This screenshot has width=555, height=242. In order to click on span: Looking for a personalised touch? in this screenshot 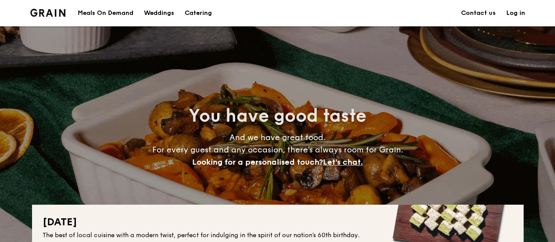, I will do `click(258, 162)`.